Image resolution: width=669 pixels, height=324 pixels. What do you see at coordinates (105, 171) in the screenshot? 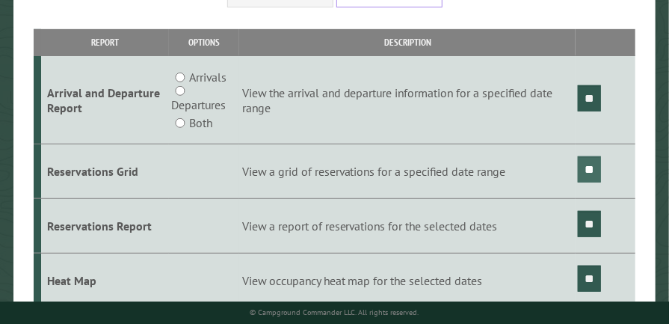
I see `td: Reservations Grid` at bounding box center [105, 171].